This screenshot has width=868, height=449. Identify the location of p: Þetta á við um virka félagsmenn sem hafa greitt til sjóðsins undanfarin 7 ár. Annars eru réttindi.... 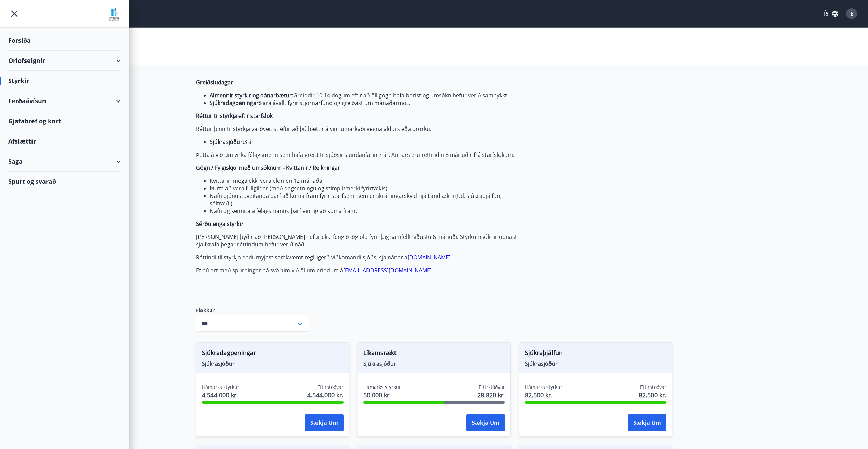
(357, 155).